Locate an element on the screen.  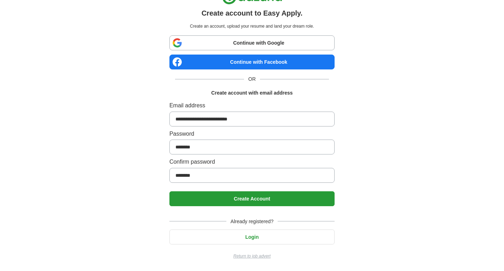
button: Create Account is located at coordinates (252, 198).